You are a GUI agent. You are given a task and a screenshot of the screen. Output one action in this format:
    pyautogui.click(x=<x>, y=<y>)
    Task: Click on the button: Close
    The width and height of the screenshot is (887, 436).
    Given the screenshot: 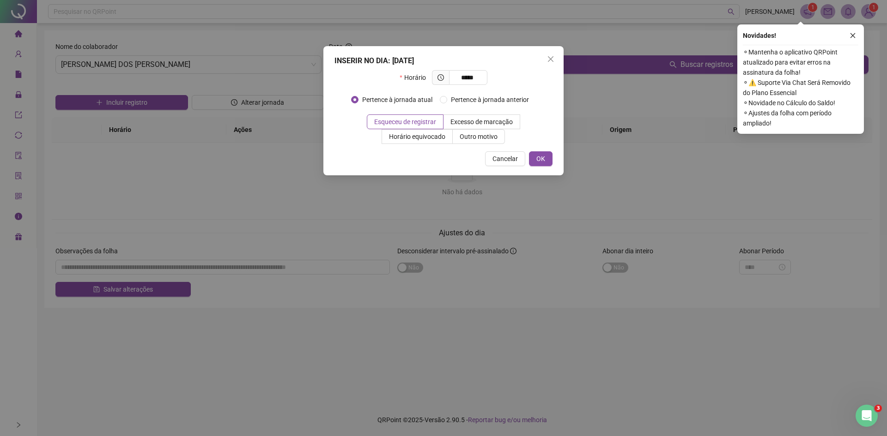 What is the action you would take?
    pyautogui.click(x=550, y=59)
    